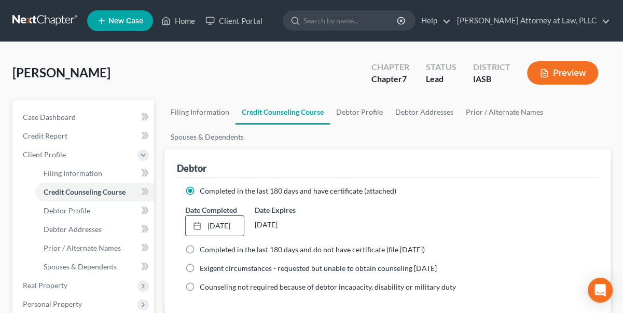 The image size is (623, 313). What do you see at coordinates (73, 229) in the screenshot?
I see `span: Debtor Addresses` at bounding box center [73, 229].